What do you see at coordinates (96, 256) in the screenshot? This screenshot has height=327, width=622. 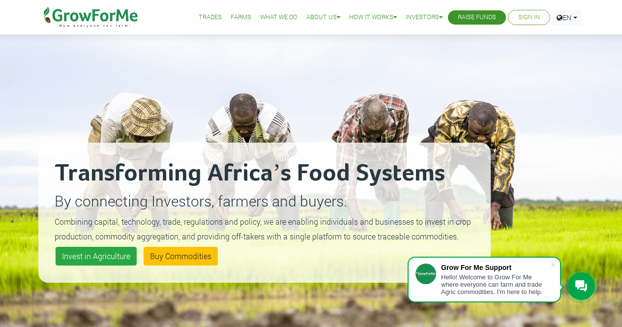 I see `a: Invest in Agriculture` at bounding box center [96, 256].